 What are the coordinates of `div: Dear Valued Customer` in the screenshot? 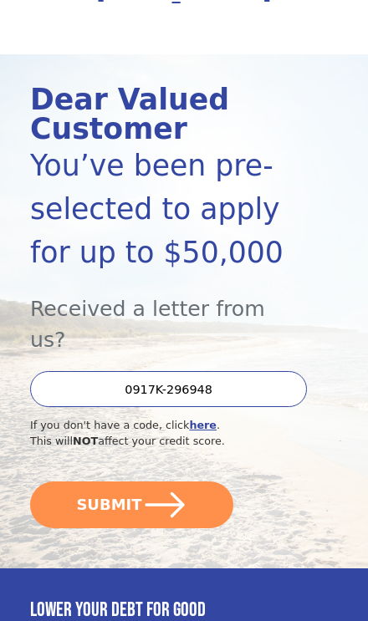 It's located at (160, 114).